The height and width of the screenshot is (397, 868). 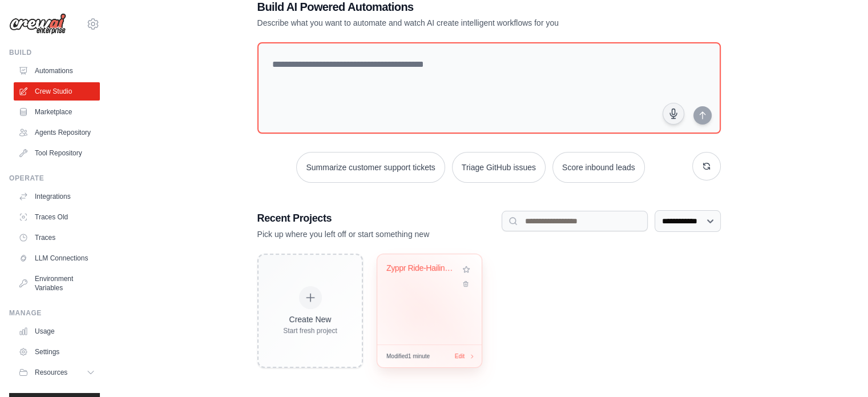 I want to click on a: Tool Repository, so click(x=56, y=153).